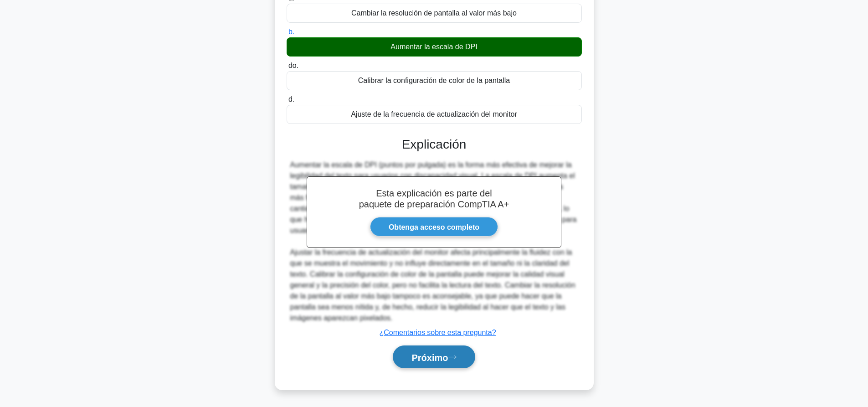 This screenshot has width=868, height=407. What do you see at coordinates (437, 333) in the screenshot?
I see `font: ¿Comentarios sobre esta pregunta?` at bounding box center [437, 333].